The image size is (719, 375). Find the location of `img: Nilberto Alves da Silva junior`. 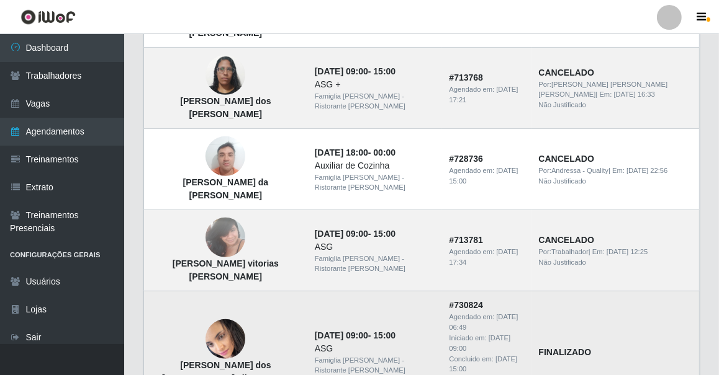

img: Nilberto Alves da Silva junior is located at coordinates (225, 156).